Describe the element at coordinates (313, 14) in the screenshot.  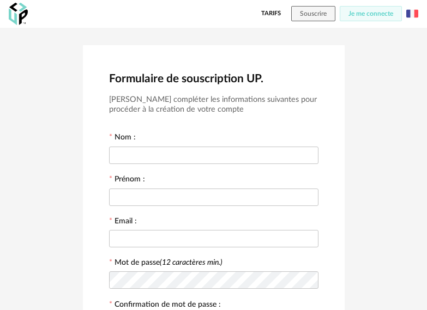
I see `span: Souscrire` at that location.